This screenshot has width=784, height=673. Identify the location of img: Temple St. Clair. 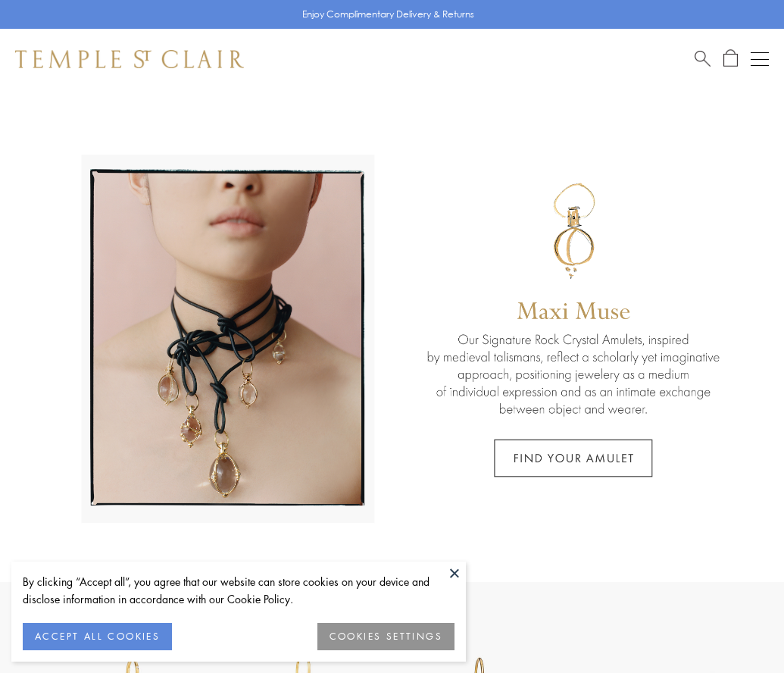
(129, 59).